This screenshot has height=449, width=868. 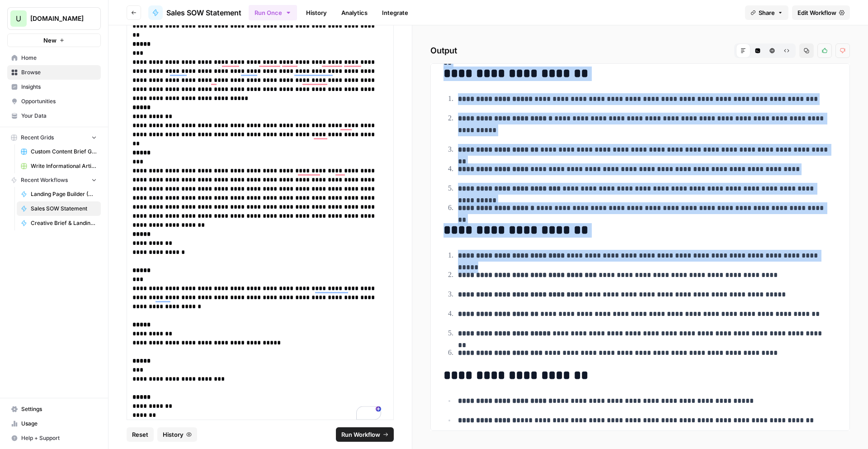 What do you see at coordinates (59, 72) in the screenshot?
I see `span: Browse` at bounding box center [59, 72].